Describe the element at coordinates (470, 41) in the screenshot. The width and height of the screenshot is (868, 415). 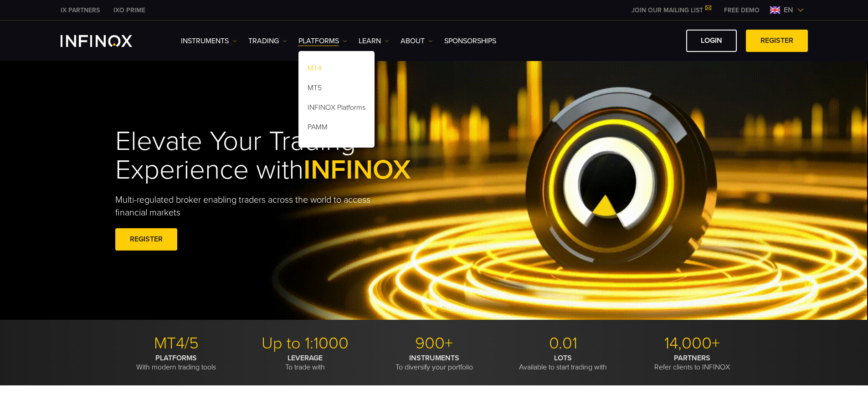
I see `a: SPONSORSHIPS` at that location.